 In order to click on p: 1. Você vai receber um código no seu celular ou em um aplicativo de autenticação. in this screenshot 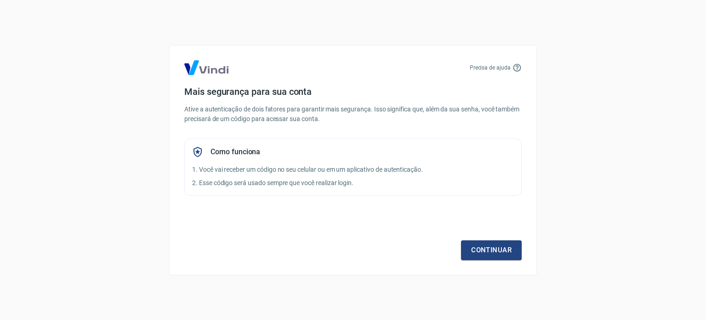, I will do `click(353, 169)`.